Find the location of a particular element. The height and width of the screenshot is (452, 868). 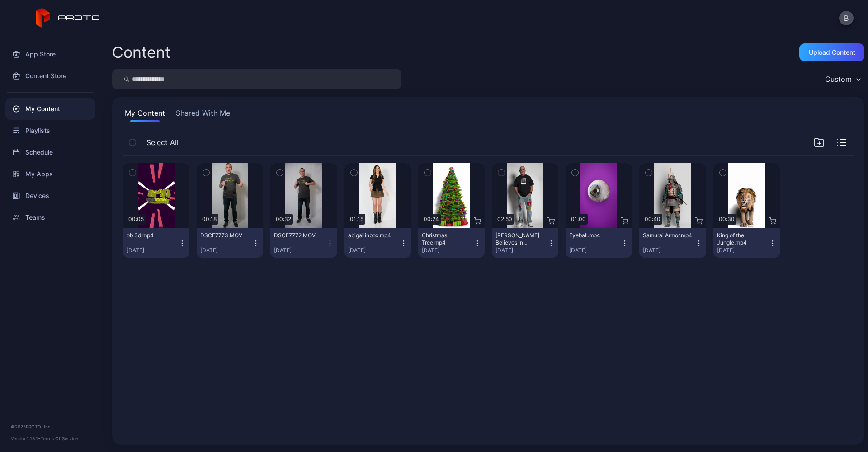

a: App Store is located at coordinates (50, 54).